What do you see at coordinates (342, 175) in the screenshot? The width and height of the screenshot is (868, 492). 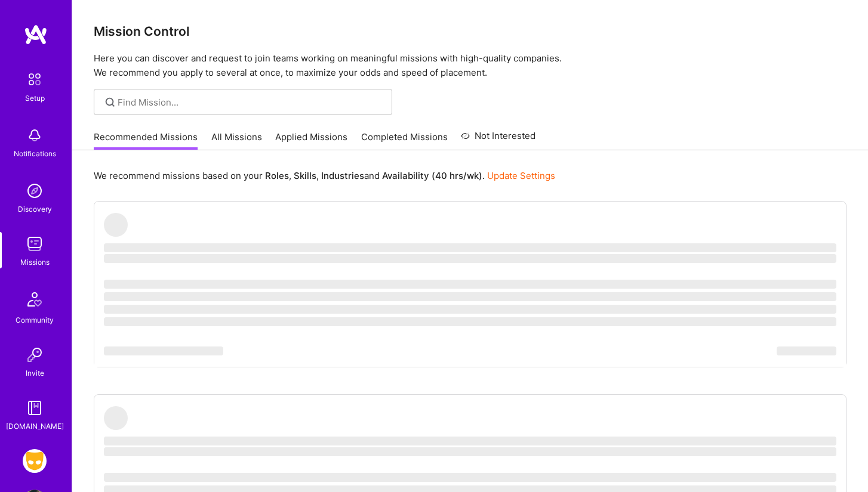 I see `b: Industries` at bounding box center [342, 175].